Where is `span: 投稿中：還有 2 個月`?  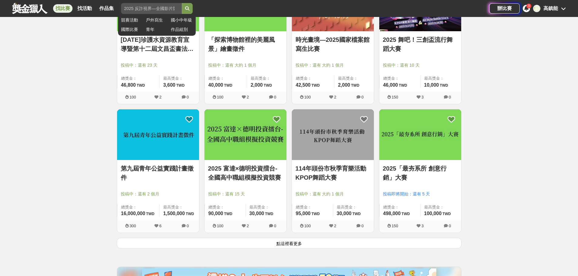
span: 投稿中：還有 2 個月 is located at coordinates (158, 194).